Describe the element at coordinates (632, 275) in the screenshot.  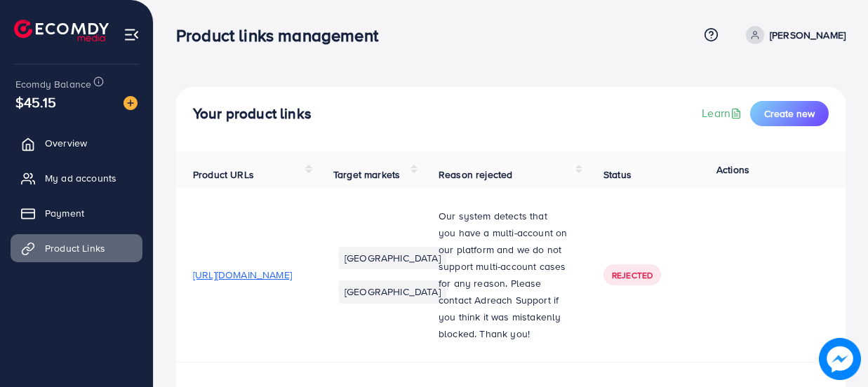
I see `span: Rejected` at that location.